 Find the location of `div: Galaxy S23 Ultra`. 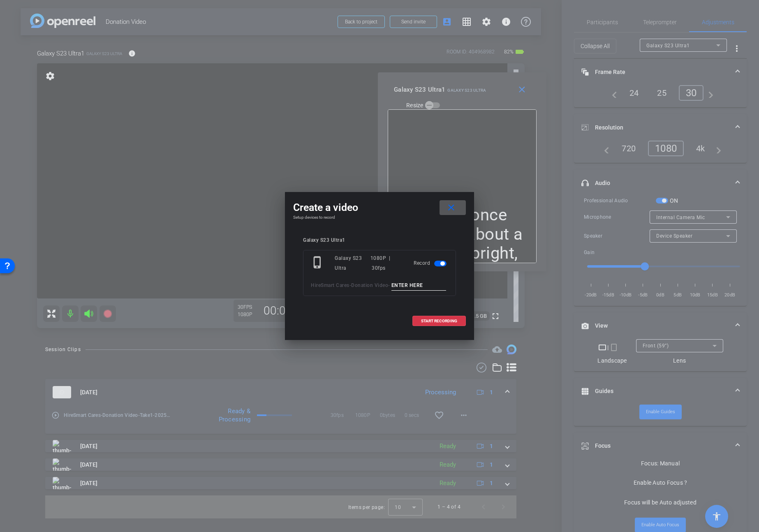

div: Galaxy S23 Ultra is located at coordinates (352, 263).